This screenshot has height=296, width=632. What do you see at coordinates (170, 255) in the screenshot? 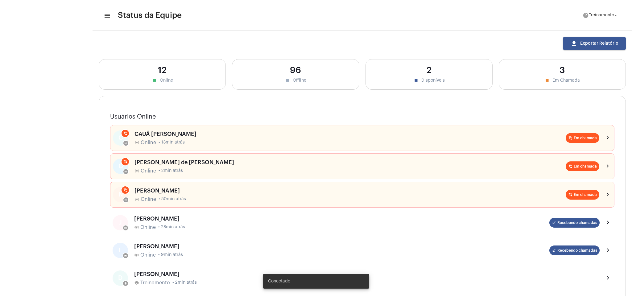
I see `span: • 9min atrás` at bounding box center [170, 255].